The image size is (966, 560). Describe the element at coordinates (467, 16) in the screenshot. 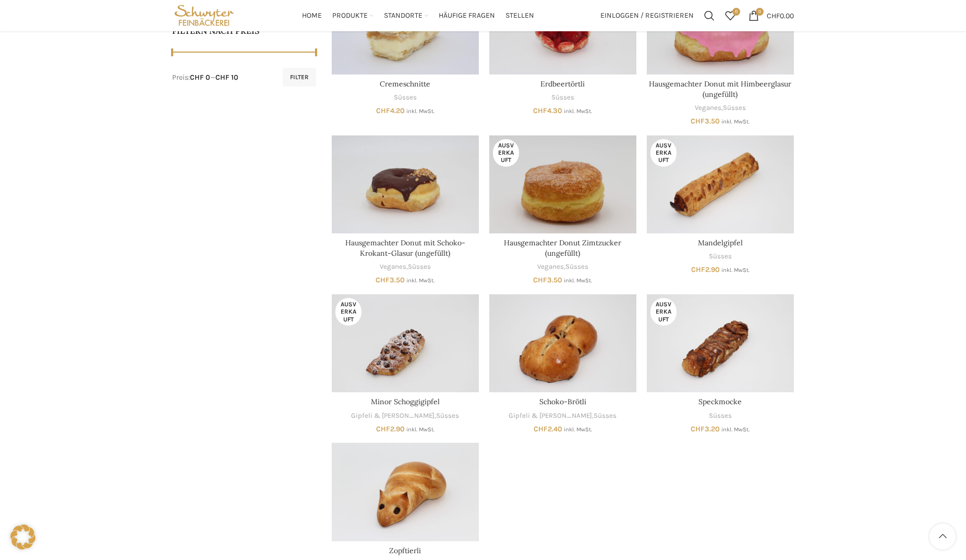

I see `span: Häufige Fragen` at that location.